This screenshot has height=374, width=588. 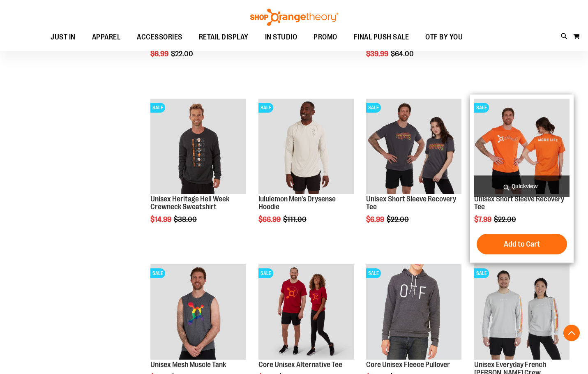 What do you see at coordinates (306, 312) in the screenshot?
I see `img: Product image for Core Unisex Alternative Tee` at bounding box center [306, 312].